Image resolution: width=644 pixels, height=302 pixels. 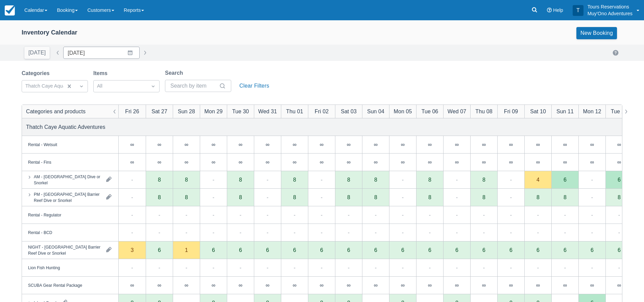 What do you see at coordinates (55, 285) in the screenshot?
I see `div: SCUBA Gear Rental Package` at bounding box center [55, 285].